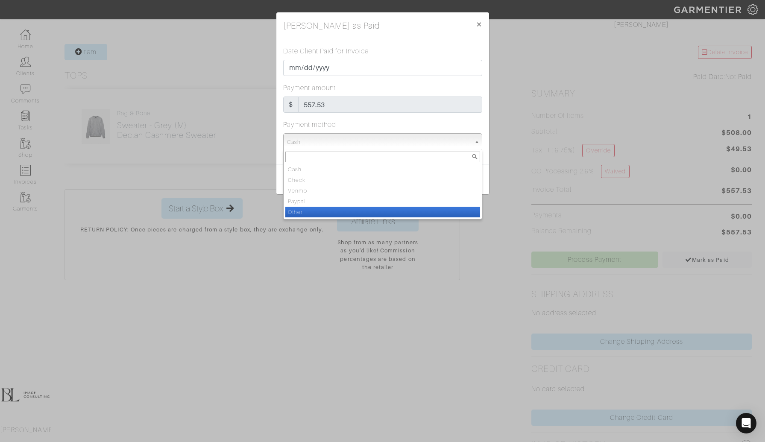  What do you see at coordinates (383, 169) in the screenshot?
I see `li: Cash` at bounding box center [383, 169].